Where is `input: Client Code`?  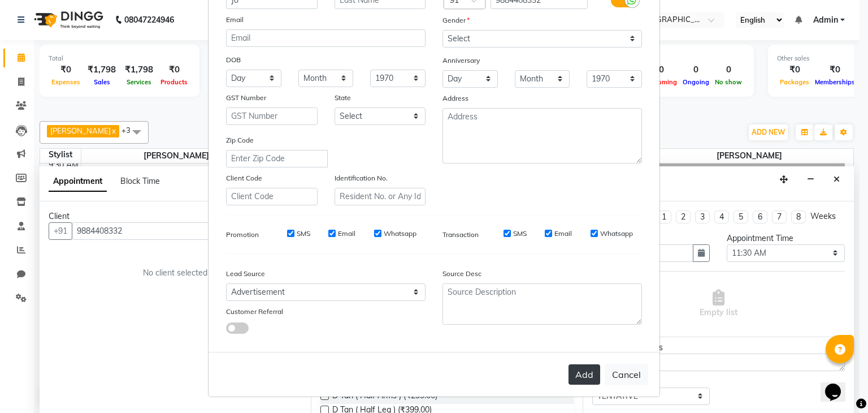
input: Client Code is located at coordinates (272, 196).